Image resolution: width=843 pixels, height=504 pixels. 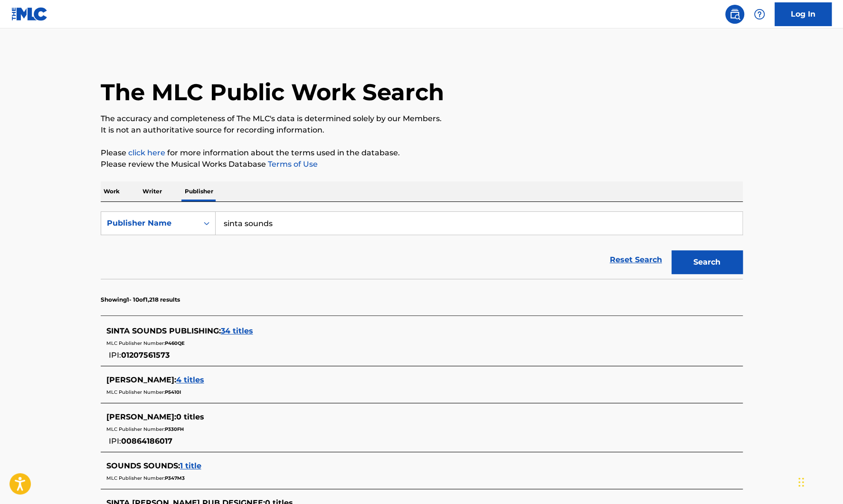 What do you see at coordinates (237, 331) in the screenshot?
I see `span: 34 titles` at bounding box center [237, 331].